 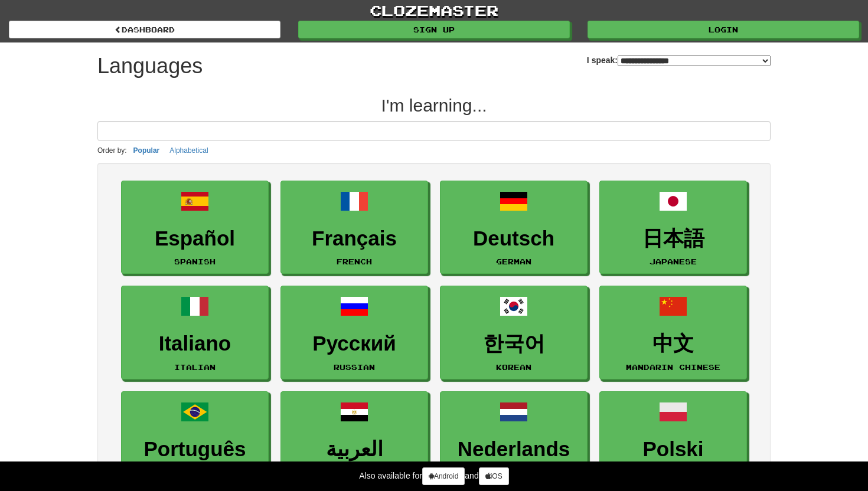 What do you see at coordinates (673, 437) in the screenshot?
I see `a: PolskiPolish` at bounding box center [673, 437].